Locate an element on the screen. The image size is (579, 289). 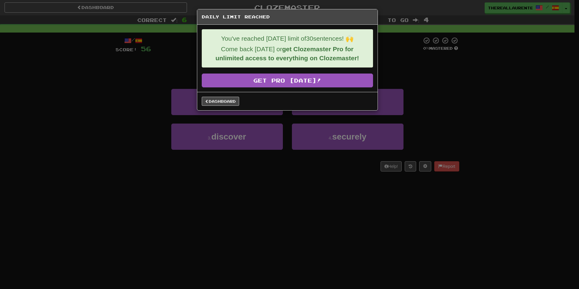
h5: Daily Limit Reached is located at coordinates (287, 17).